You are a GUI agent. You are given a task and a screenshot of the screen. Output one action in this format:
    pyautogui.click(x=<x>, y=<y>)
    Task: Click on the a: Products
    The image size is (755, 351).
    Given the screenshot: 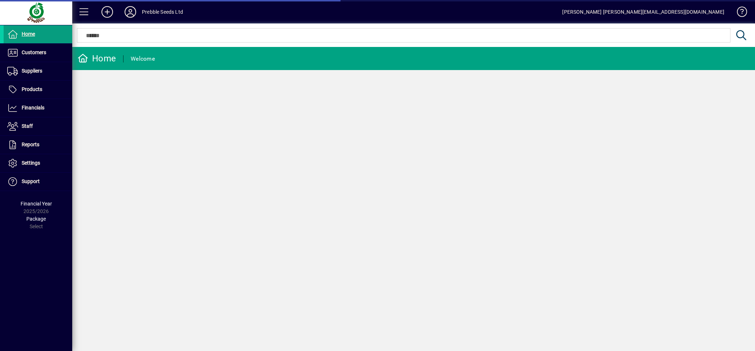 What is the action you would take?
    pyautogui.click(x=38, y=90)
    